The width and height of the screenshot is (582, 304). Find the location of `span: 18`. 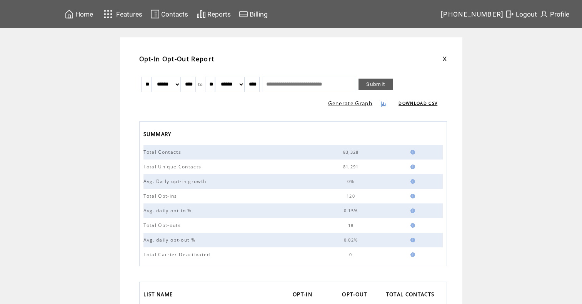

span: 18 is located at coordinates (352, 225).